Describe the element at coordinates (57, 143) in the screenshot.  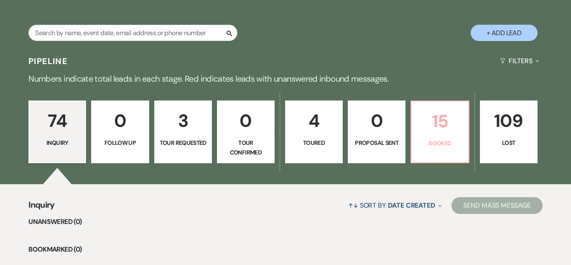
I see `p: Inquiry` at that location.